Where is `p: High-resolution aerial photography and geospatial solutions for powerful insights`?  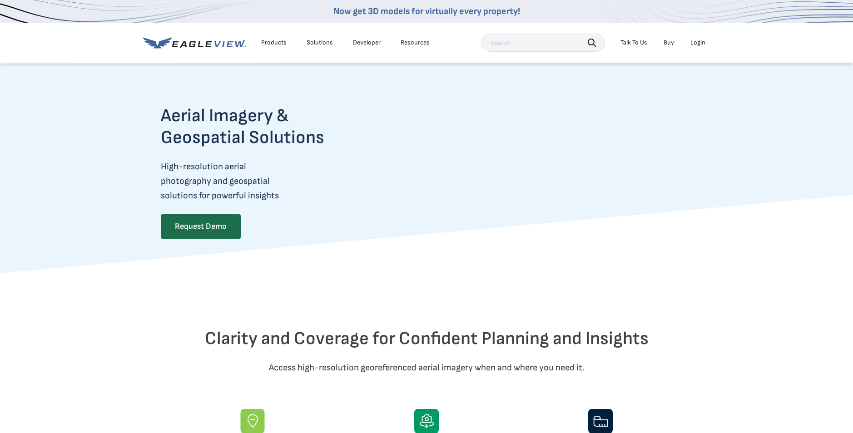 p: High-resolution aerial photography and geospatial solutions for powerful insights is located at coordinates (260, 181).